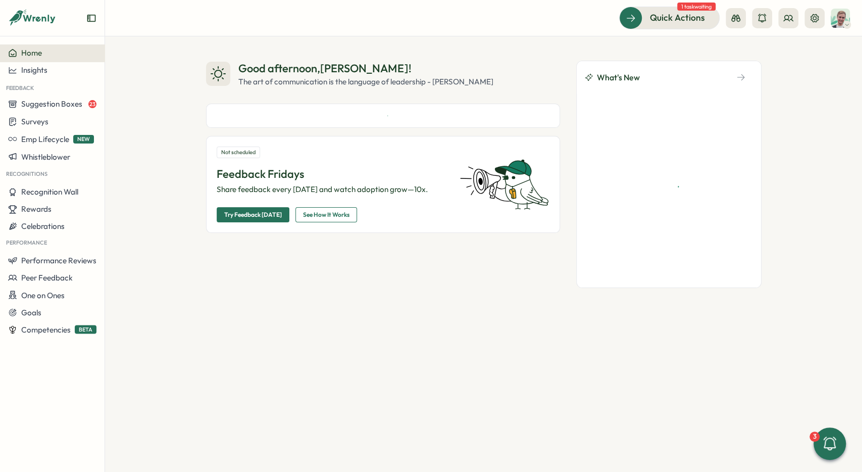  I want to click on span: BETA, so click(85, 329).